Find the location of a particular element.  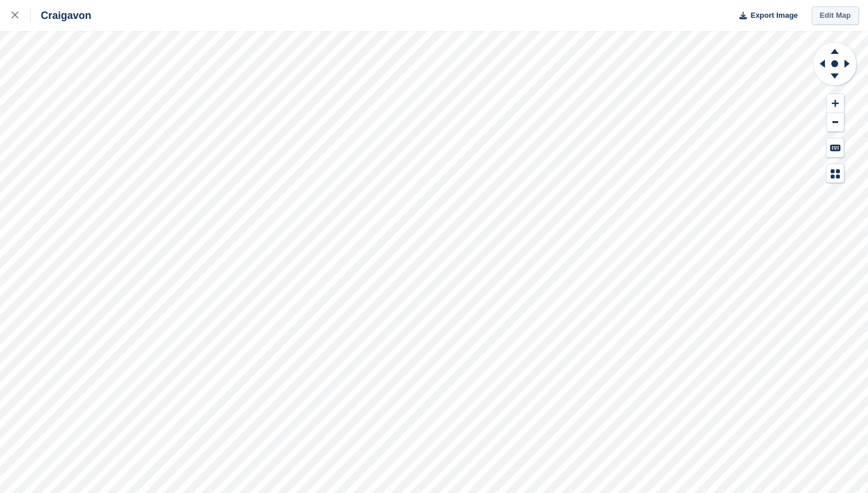

button: Zoom Out is located at coordinates (835, 122).